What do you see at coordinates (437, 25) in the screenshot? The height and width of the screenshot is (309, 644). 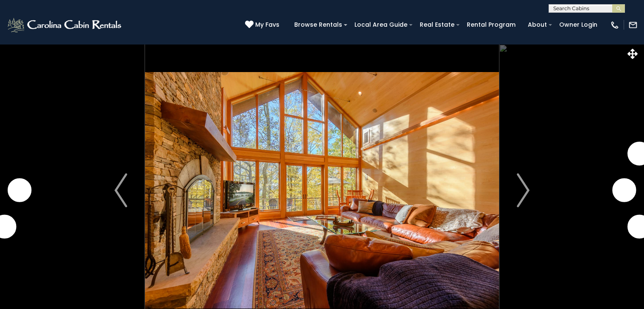 I see `a: Real Estate` at bounding box center [437, 25].